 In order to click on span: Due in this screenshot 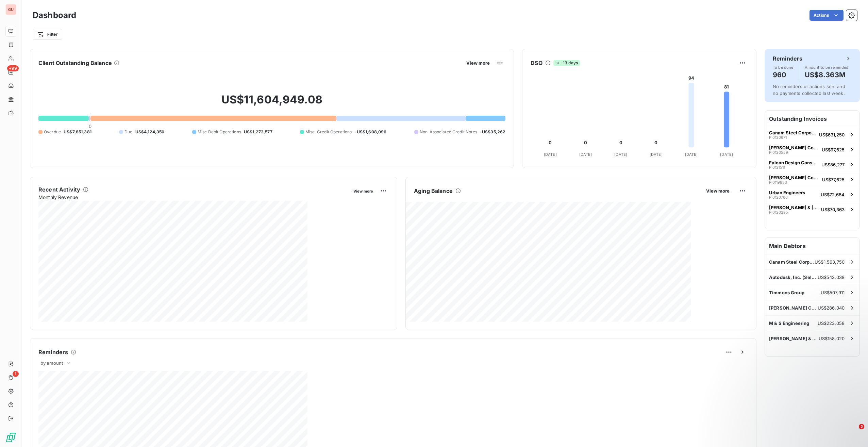, I will do `click(128, 132)`.